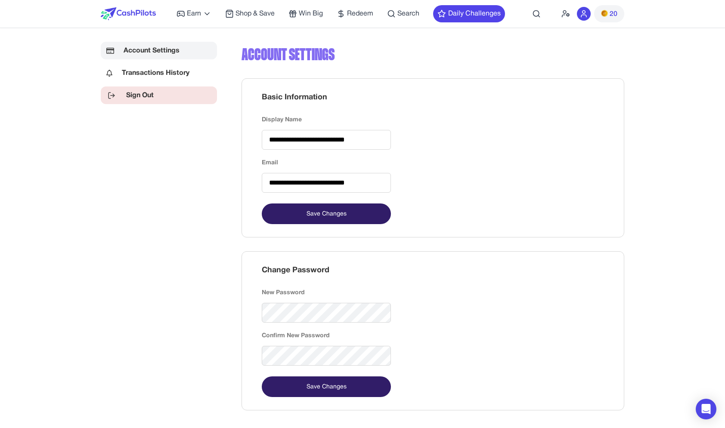 The image size is (725, 428). What do you see at coordinates (159, 95) in the screenshot?
I see `a: Sign Out` at bounding box center [159, 95].